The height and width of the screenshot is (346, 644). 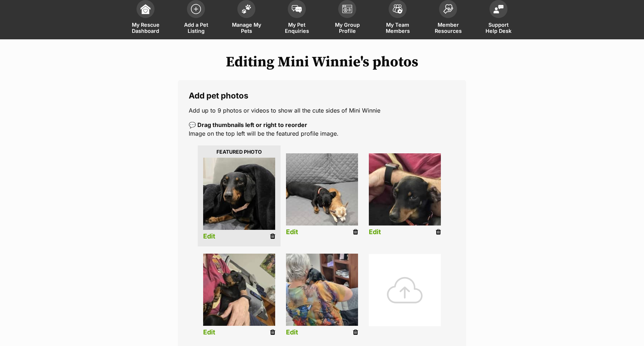 What do you see at coordinates (297, 28) in the screenshot?
I see `span: My Pet Enquiries` at bounding box center [297, 28].